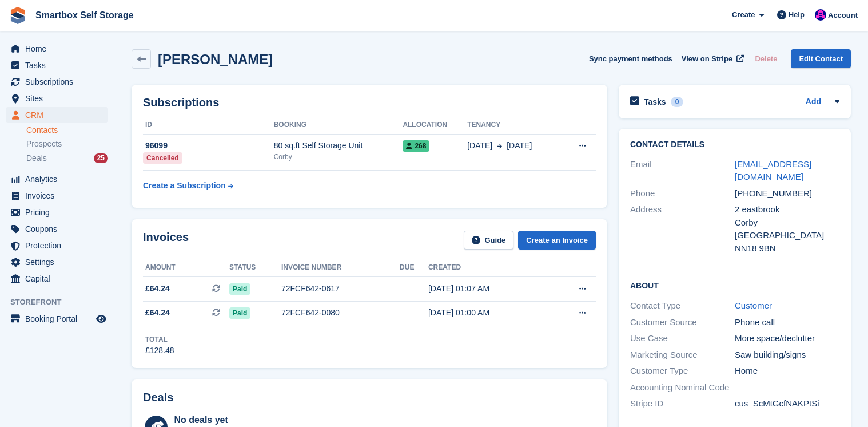  What do you see at coordinates (160, 339) in the screenshot?
I see `div: Total` at bounding box center [160, 339].